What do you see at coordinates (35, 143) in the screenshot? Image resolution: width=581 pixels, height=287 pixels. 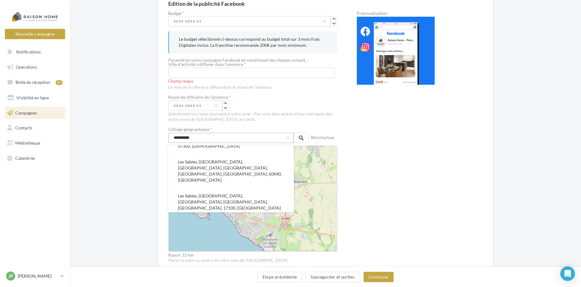 I see `a: Médiathèque` at bounding box center [35, 143].